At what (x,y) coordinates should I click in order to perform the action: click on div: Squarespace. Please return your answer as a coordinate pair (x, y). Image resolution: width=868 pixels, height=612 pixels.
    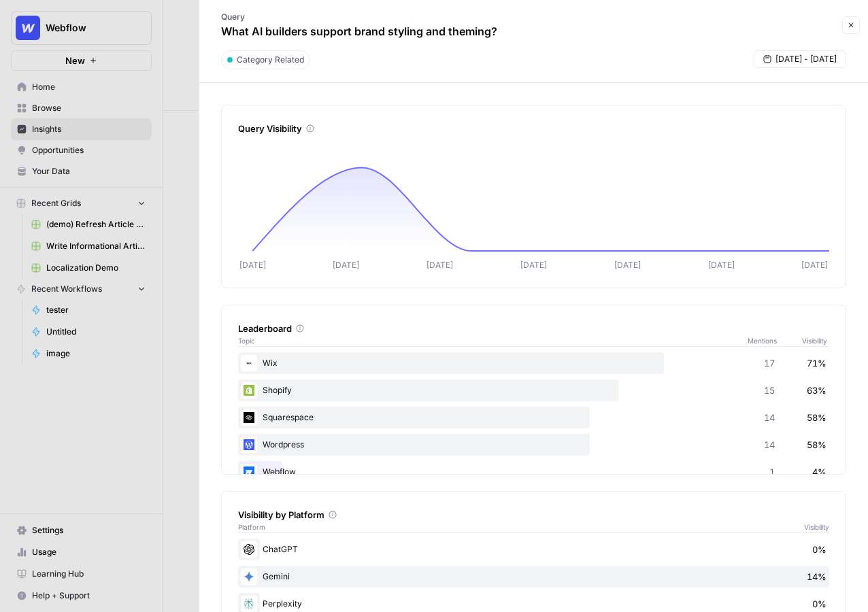
    Looking at the image, I should click on (533, 418).